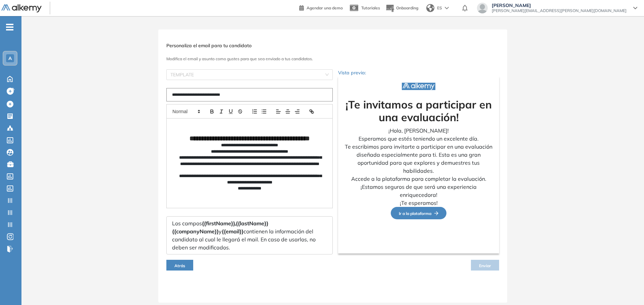  I want to click on span: Atrás, so click(180, 266).